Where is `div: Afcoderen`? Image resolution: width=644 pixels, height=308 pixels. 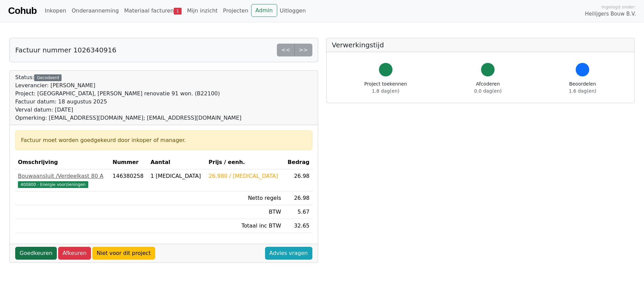 div: Afcoderen is located at coordinates (487, 87).